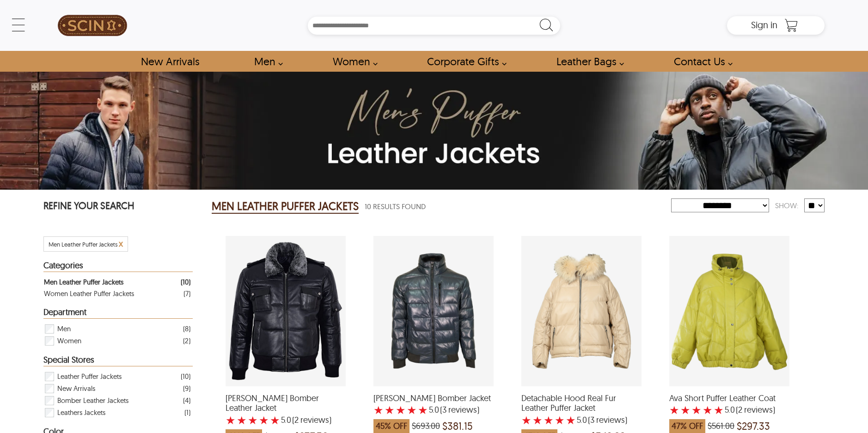  What do you see at coordinates (700, 61) in the screenshot?
I see `a: contact-us` at bounding box center [700, 61].